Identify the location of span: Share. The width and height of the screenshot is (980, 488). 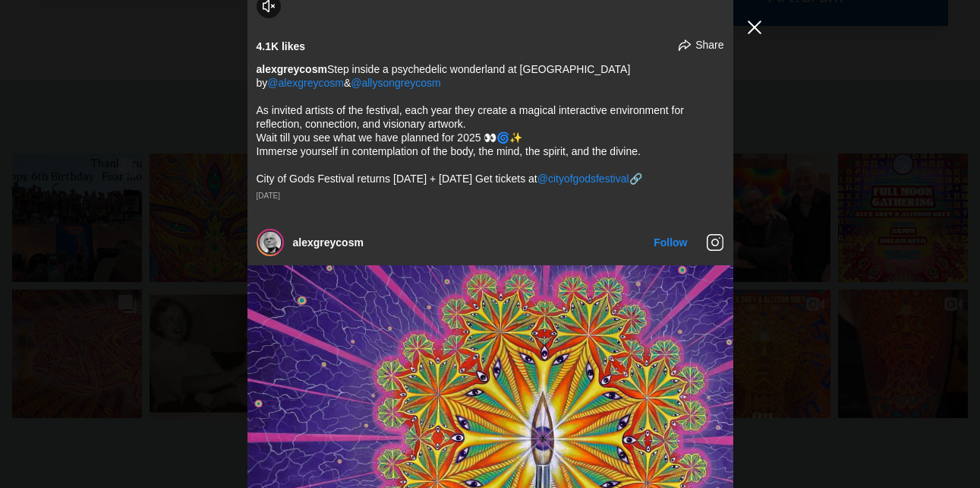
(709, 45).